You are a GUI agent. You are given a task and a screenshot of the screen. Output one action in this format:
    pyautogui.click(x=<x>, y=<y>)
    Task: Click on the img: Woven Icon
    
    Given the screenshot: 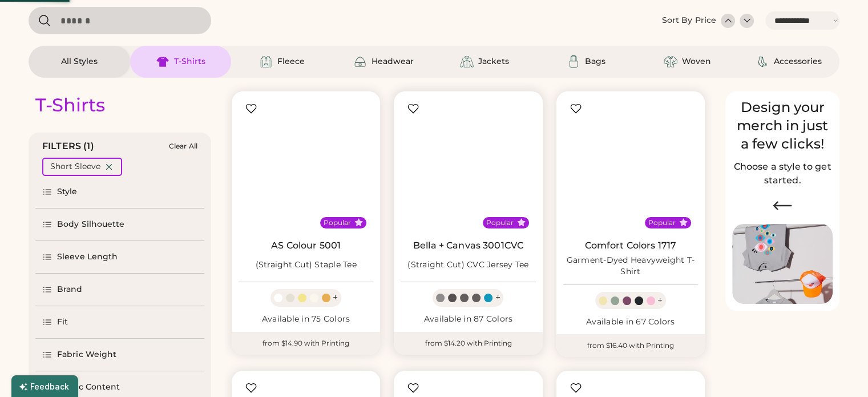 What is the action you would take?
    pyautogui.click(x=671, y=61)
    